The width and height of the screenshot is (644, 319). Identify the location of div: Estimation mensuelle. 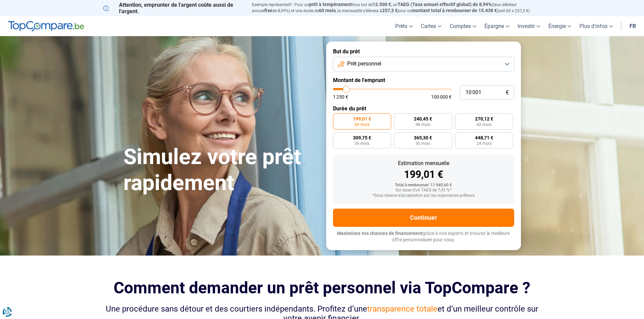
(424, 163).